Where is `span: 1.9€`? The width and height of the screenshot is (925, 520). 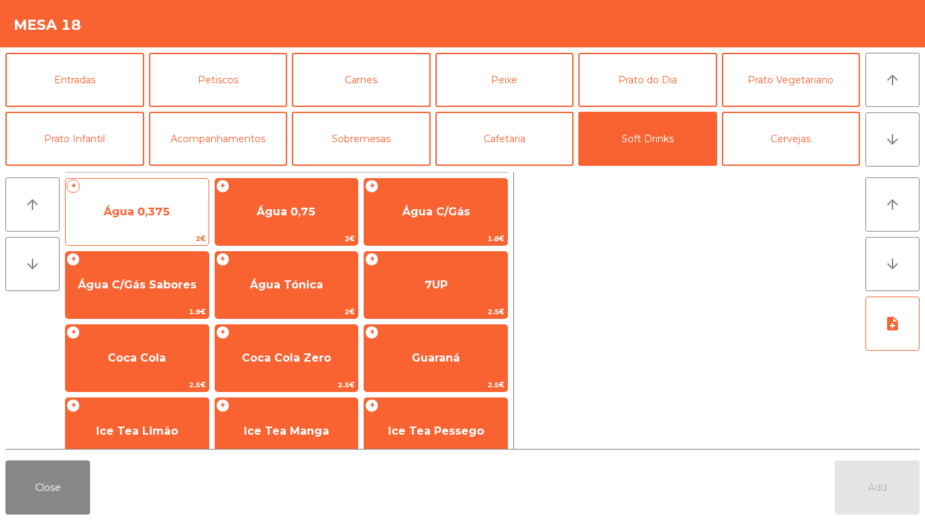
span: 1.9€ is located at coordinates (137, 311).